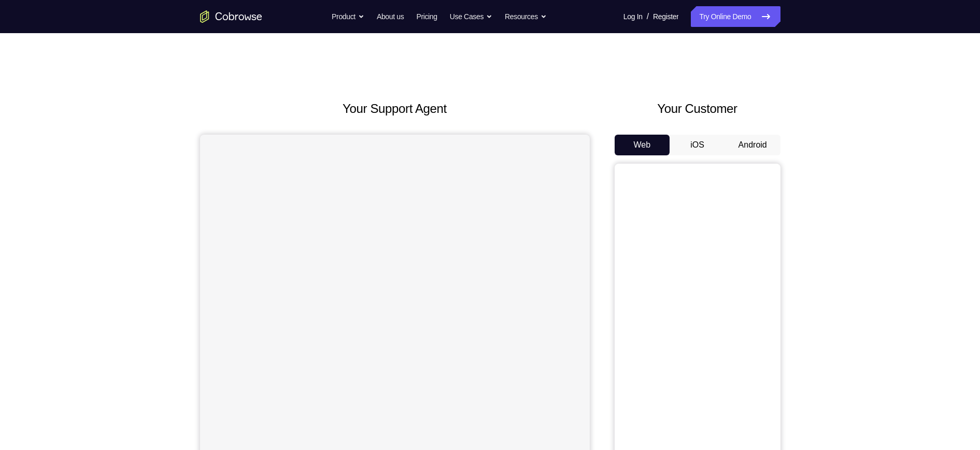 This screenshot has width=980, height=450. What do you see at coordinates (390, 17) in the screenshot?
I see `a: About us` at bounding box center [390, 17].